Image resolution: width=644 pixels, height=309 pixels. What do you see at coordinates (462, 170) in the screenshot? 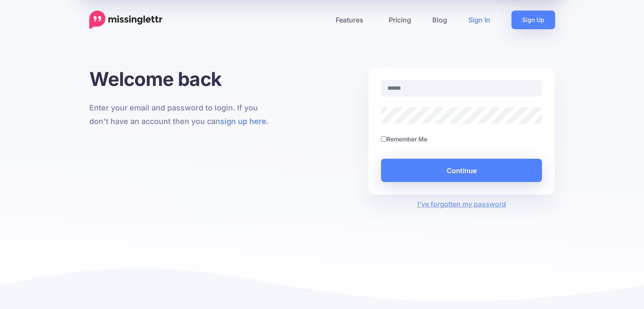
I see `button: Continue` at bounding box center [462, 170].